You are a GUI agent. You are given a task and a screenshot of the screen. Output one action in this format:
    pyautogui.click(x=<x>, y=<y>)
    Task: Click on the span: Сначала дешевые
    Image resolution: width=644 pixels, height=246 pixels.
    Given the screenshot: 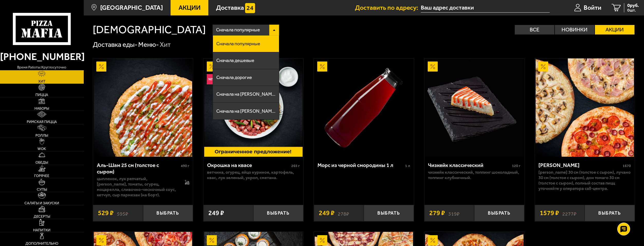 What is the action you would take?
    pyautogui.click(x=235, y=61)
    